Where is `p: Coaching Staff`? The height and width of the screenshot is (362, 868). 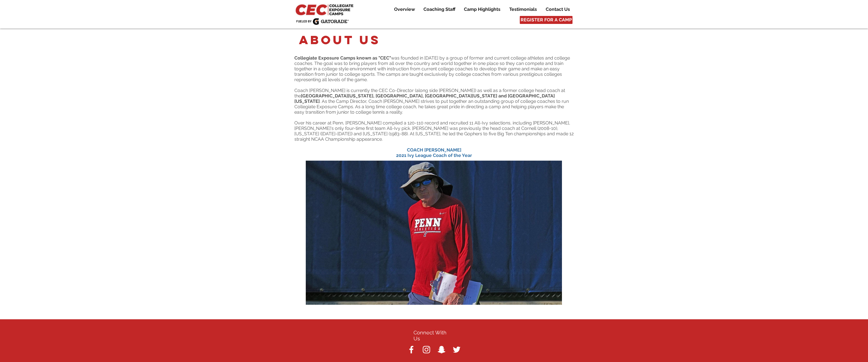
p: Coaching Staff is located at coordinates (439, 9).